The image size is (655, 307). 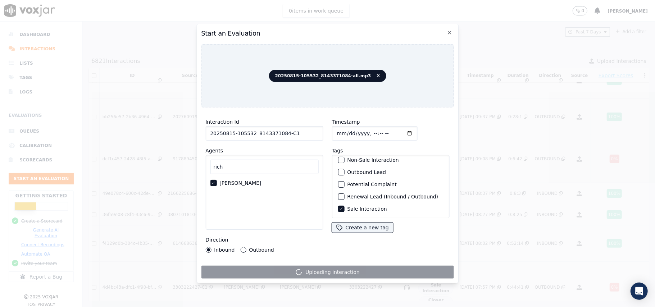 What do you see at coordinates (264, 167) in the screenshot?
I see `input: Search Agents...` at bounding box center [264, 167].